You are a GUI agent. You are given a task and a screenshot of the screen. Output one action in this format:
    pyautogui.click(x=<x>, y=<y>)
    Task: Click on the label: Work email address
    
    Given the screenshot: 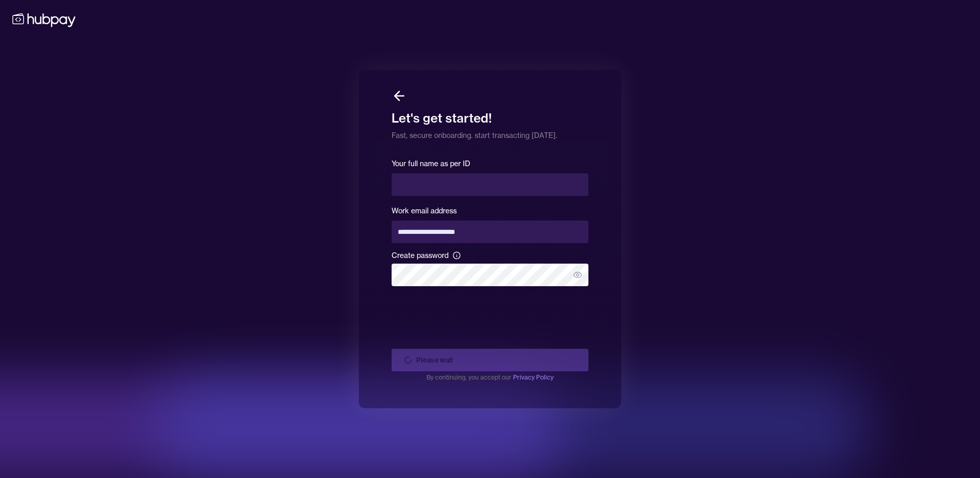 What is the action you would take?
    pyautogui.click(x=424, y=211)
    